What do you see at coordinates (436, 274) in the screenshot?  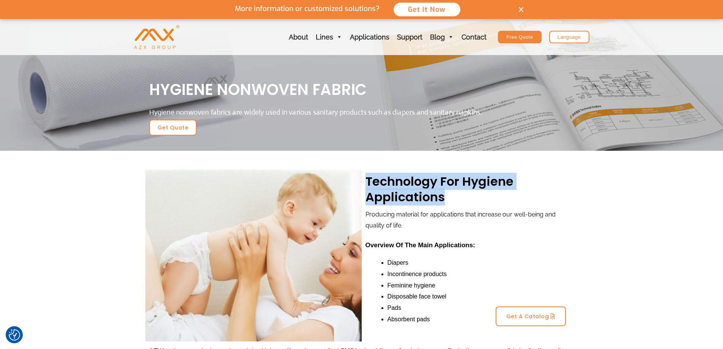 I see `li: Incontinence products` at bounding box center [436, 274].